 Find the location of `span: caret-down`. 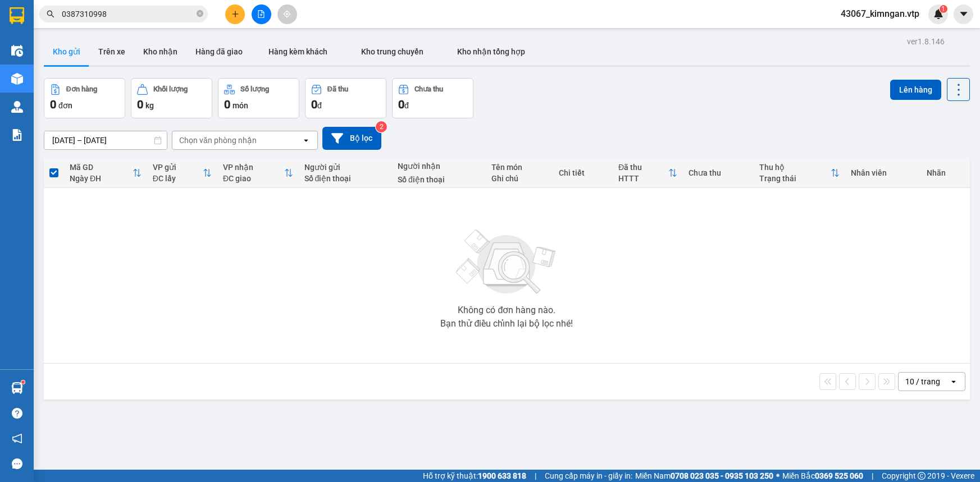

span: caret-down is located at coordinates (964, 14).